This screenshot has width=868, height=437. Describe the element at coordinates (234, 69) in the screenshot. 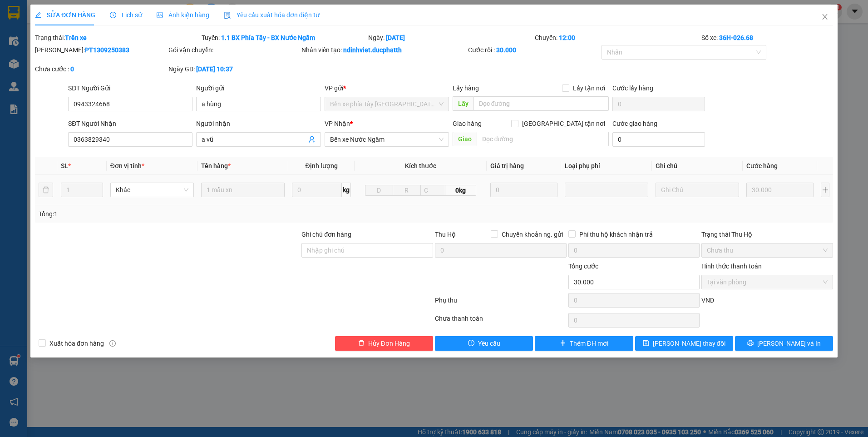

I see `div: Ngày GD:` at that location.